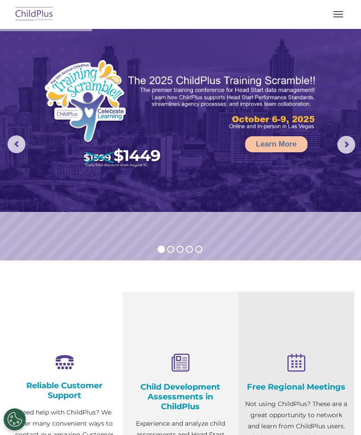 The width and height of the screenshot is (361, 435). What do you see at coordinates (34, 14) in the screenshot?
I see `img: ChildPlus by Procare Solutions` at bounding box center [34, 14].